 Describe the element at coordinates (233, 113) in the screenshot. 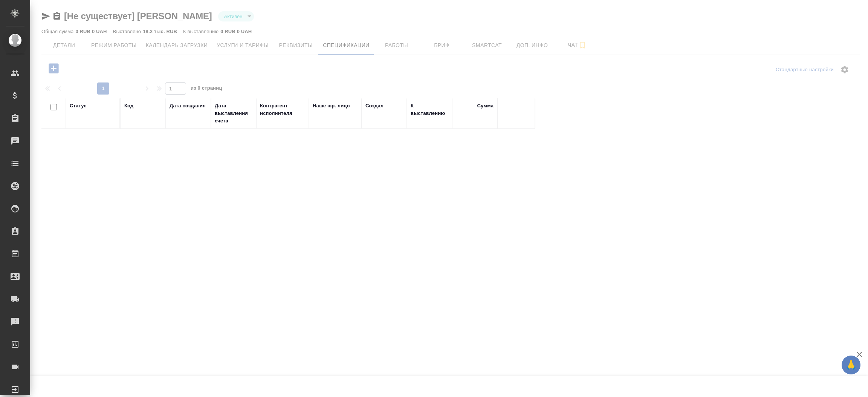

I see `div: Дата выставления счета` at that location.